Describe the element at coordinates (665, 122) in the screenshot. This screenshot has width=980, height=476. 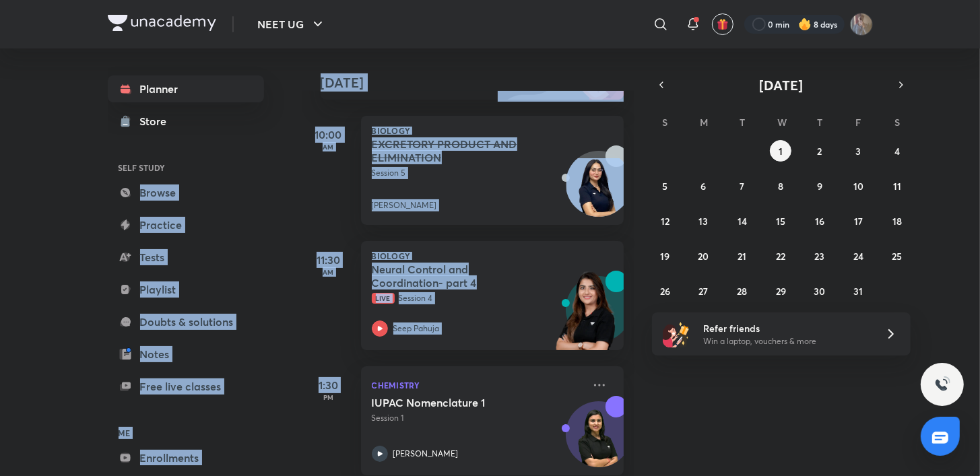
I see `abbr: Sunday` at that location.